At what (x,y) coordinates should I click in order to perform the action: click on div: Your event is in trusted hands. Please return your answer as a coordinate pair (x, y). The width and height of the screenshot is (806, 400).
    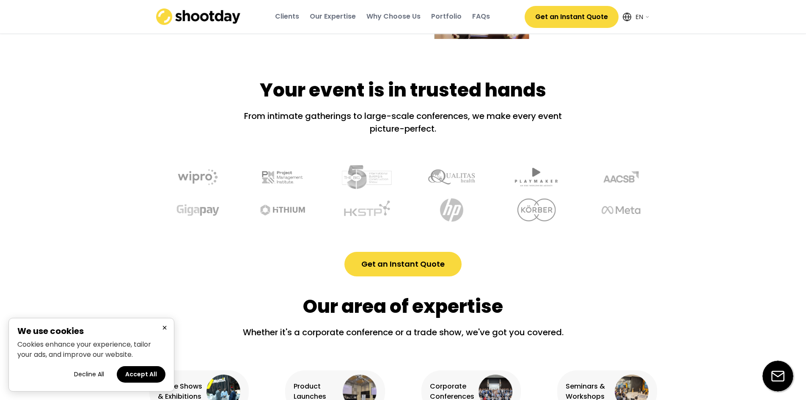
    Looking at the image, I should click on (403, 90).